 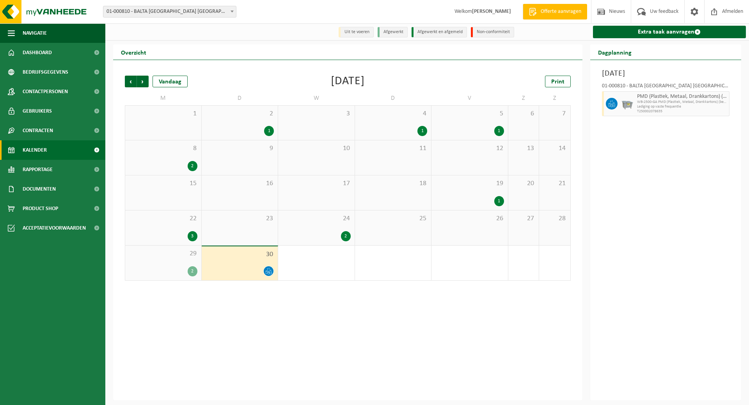 I want to click on span: 15, so click(x=163, y=184).